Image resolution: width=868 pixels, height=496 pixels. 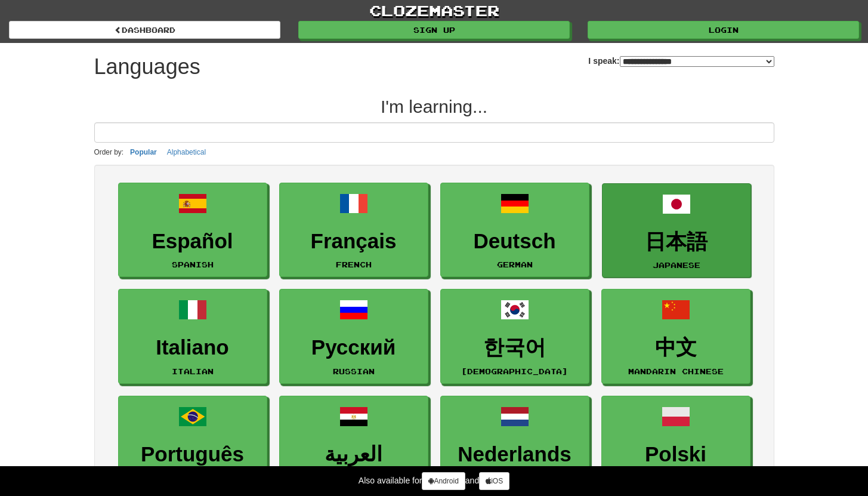 I want to click on a: FrançaisFrench, so click(x=354, y=230).